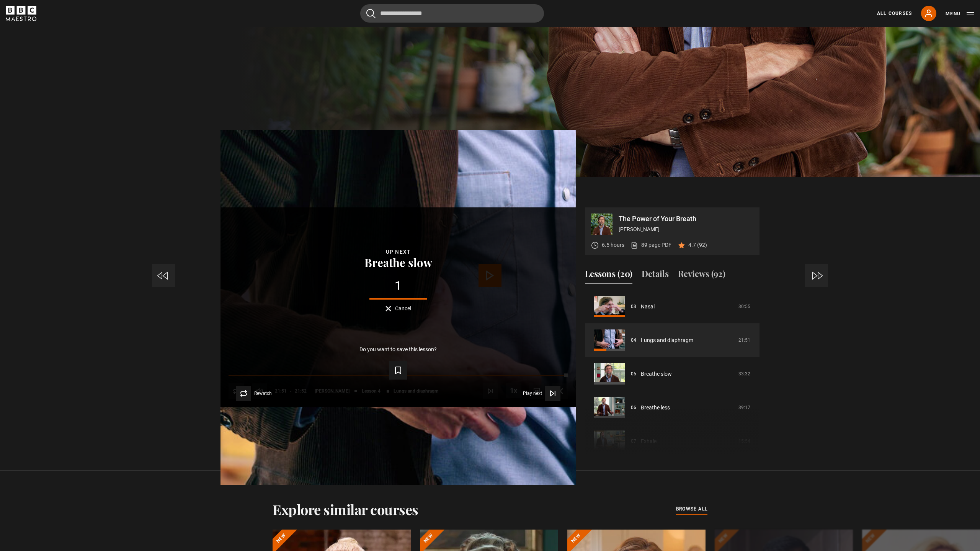 This screenshot has width=980, height=551. What do you see at coordinates (692, 509) in the screenshot?
I see `span: browse all` at bounding box center [692, 509].